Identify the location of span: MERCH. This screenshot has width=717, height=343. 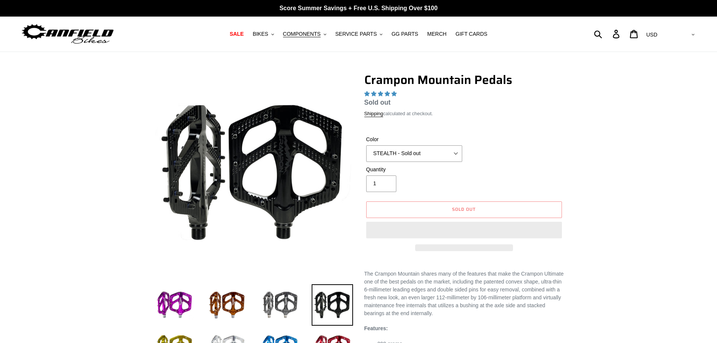
(437, 34).